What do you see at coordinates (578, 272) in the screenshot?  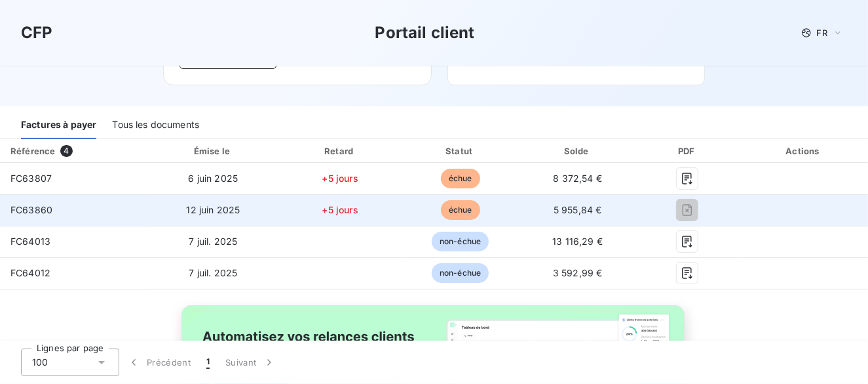 I see `span: 3 592,99 €` at bounding box center [578, 272].